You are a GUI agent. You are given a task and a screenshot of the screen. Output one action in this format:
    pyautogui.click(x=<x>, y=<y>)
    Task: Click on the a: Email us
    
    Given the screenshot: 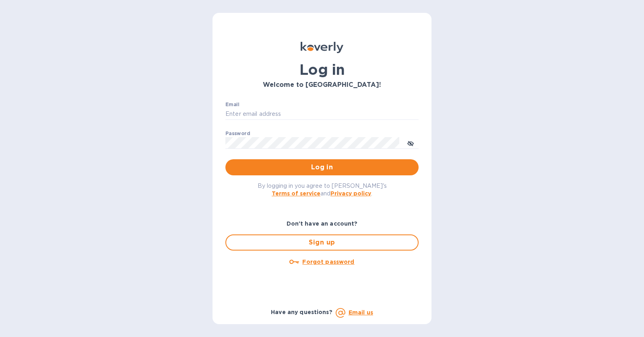 What is the action you would take?
    pyautogui.click(x=361, y=312)
    